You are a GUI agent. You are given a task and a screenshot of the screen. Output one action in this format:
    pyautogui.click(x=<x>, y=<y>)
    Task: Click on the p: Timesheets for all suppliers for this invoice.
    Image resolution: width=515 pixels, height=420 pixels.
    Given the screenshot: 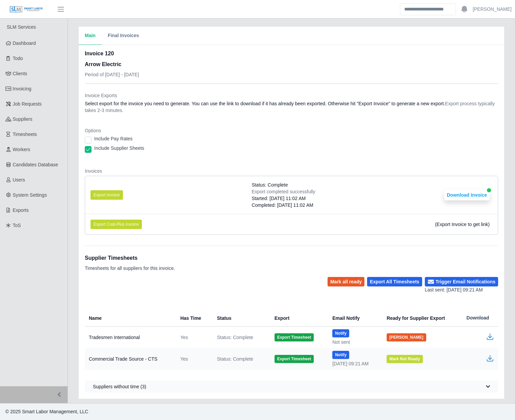 What is the action you would take?
    pyautogui.click(x=130, y=268)
    